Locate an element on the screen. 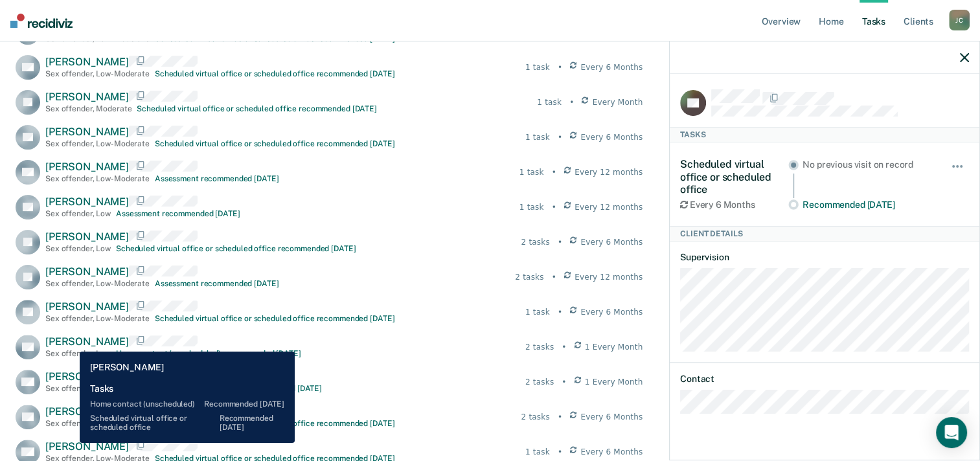 The image size is (980, 461). span: Every Month is located at coordinates (618, 102).